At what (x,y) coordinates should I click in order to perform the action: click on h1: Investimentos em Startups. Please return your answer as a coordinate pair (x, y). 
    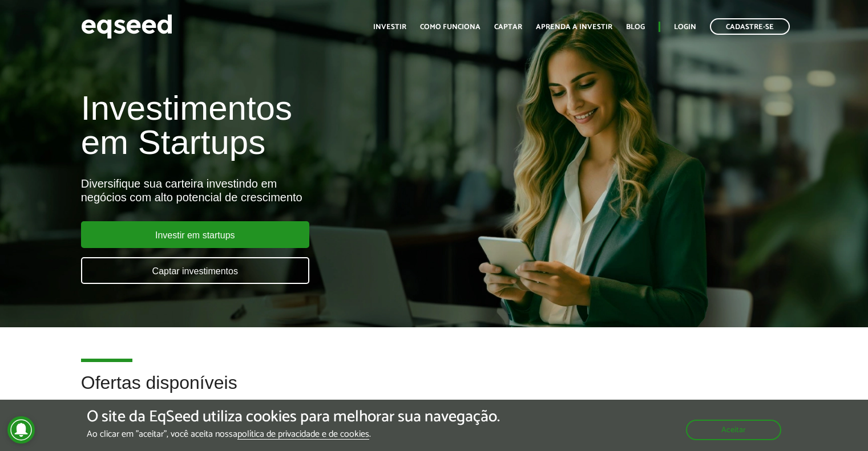
    Looking at the image, I should click on (289, 126).